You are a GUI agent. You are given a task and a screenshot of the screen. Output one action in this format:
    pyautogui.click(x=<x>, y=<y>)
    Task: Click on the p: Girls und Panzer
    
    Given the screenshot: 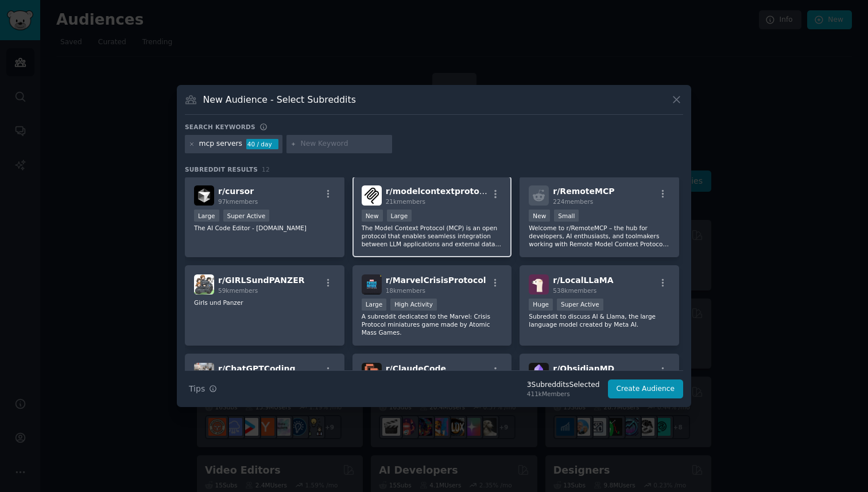 What is the action you would take?
    pyautogui.click(x=265, y=302)
    